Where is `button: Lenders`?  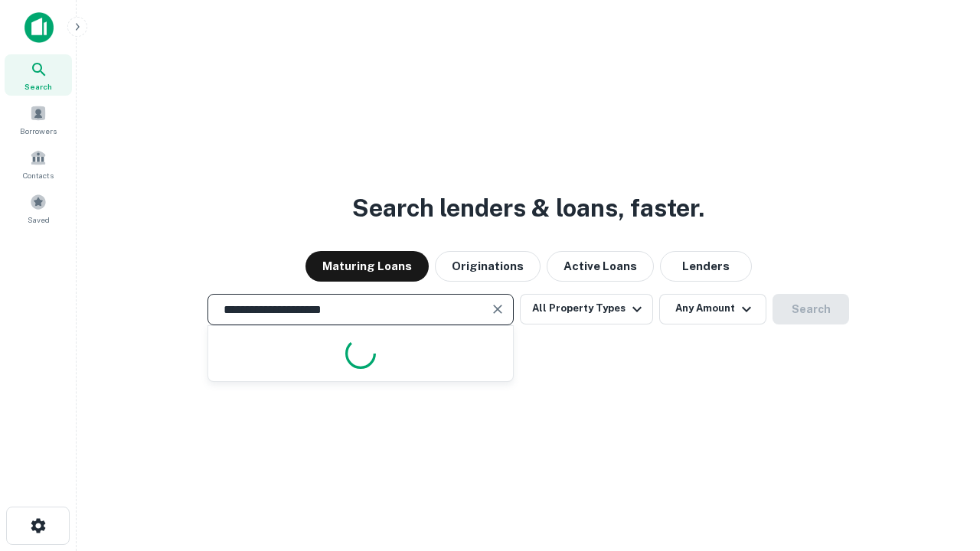 button: Lenders is located at coordinates (706, 267).